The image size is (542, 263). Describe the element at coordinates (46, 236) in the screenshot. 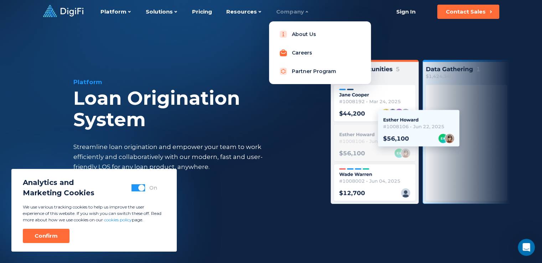

I see `button: Confirm` at that location.